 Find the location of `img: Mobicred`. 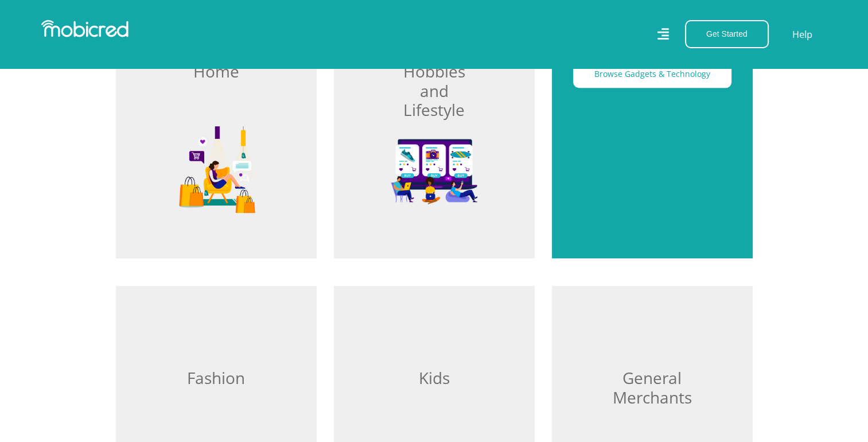

img: Mobicred is located at coordinates (85, 29).